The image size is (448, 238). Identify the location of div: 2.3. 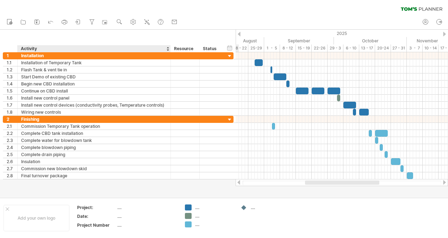
(12, 140).